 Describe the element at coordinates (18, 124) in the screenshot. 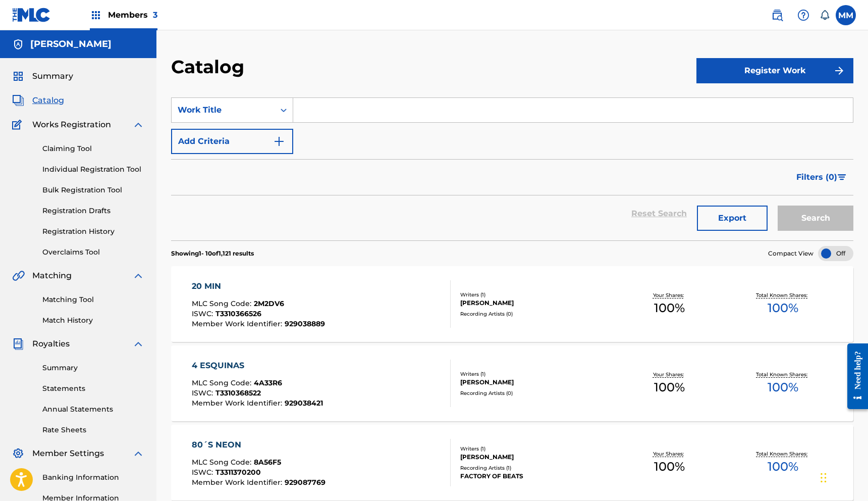

I see `img: Works Registration` at that location.